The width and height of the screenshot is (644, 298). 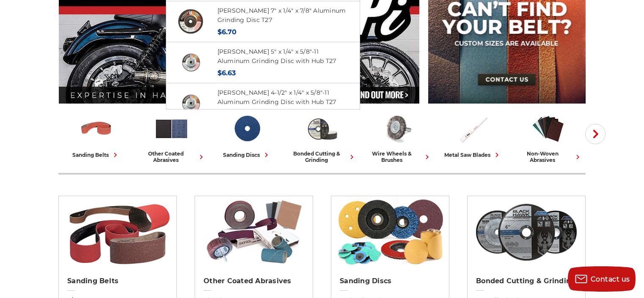 What do you see at coordinates (548, 128) in the screenshot?
I see `img: Non-woven Abrasives` at bounding box center [548, 128].